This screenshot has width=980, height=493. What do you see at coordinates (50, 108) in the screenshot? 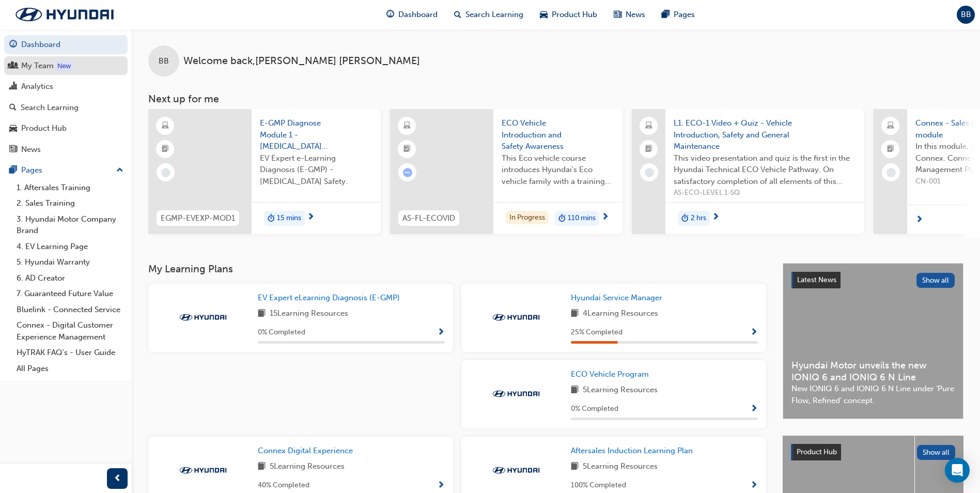
I see `div: Search Learning` at bounding box center [50, 108].